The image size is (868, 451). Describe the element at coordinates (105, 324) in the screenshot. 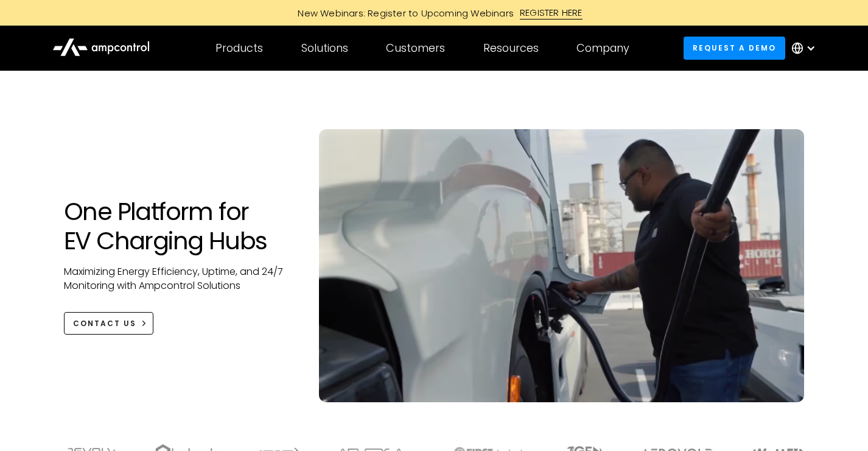

I see `div: CONTACT US` at that location.